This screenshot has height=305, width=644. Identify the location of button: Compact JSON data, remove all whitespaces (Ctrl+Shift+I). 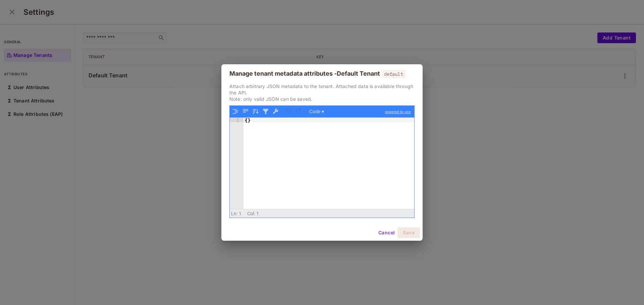
(246, 112).